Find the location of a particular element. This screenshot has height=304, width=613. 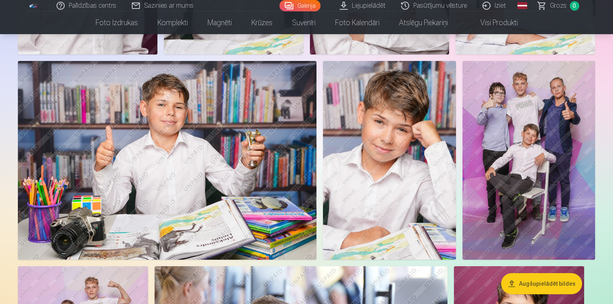

a: Komplekti is located at coordinates (173, 23).